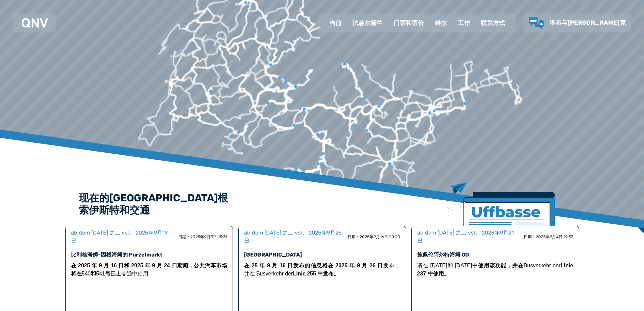  What do you see at coordinates (542, 265) in the screenshot?
I see `font: Busverkehr der` at bounding box center [542, 265].